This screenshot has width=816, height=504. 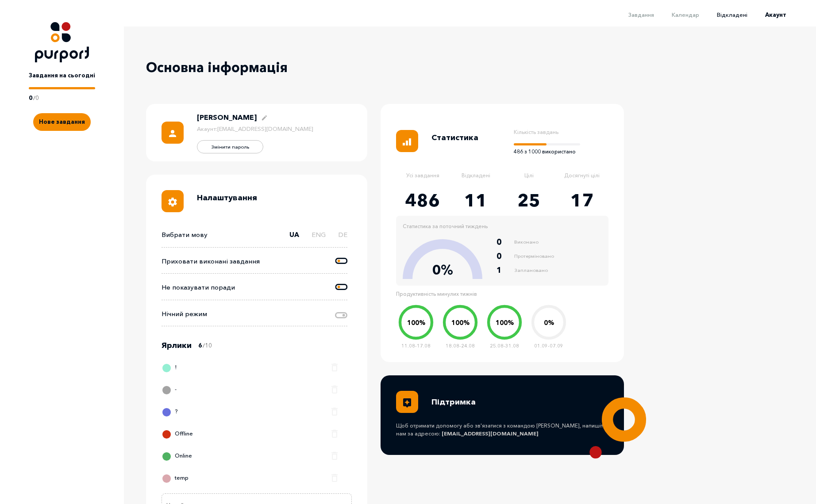 What do you see at coordinates (62, 116) in the screenshot?
I see `a: Create new task` at bounding box center [62, 116].